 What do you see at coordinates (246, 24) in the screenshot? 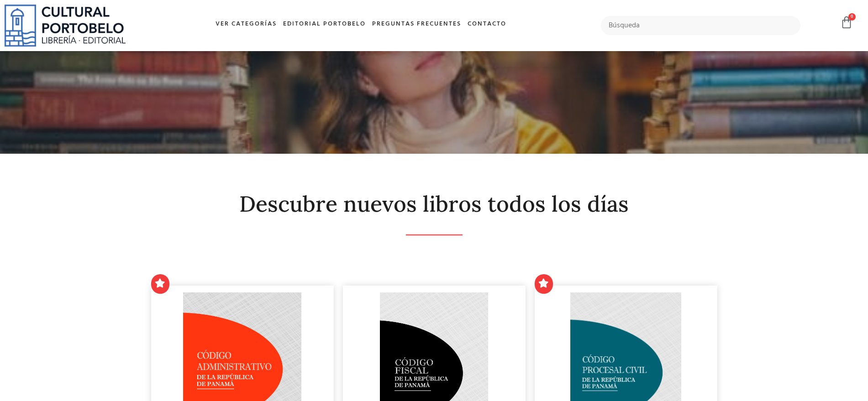
I see `a: Ver Categorías` at bounding box center [246, 24].